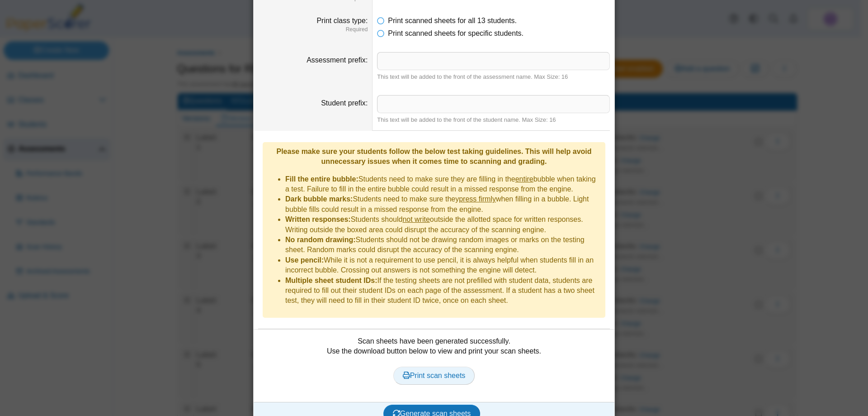 This screenshot has height=416, width=868. I want to click on span: Print scanned sheets for all 13 students., so click(452, 20).